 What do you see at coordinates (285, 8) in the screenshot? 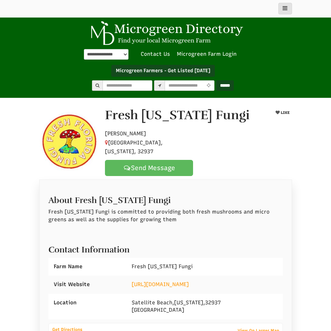
I see `button: main_menu` at bounding box center [285, 8].